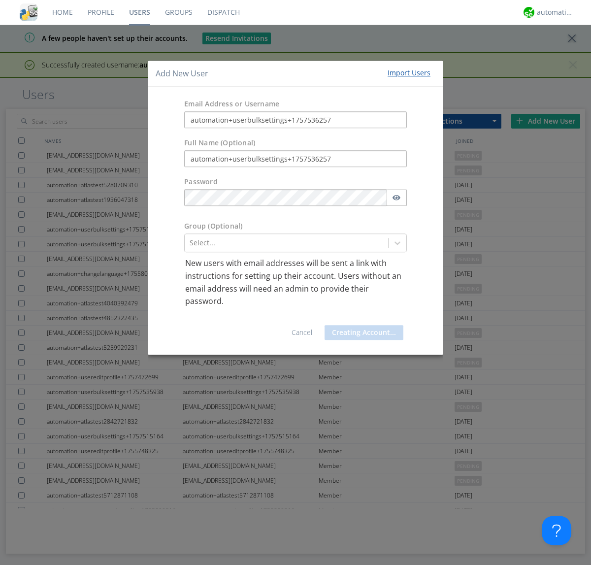  I want to click on img: cddb5a64eb264b2086981ab96f4c1ba7, so click(29, 12).